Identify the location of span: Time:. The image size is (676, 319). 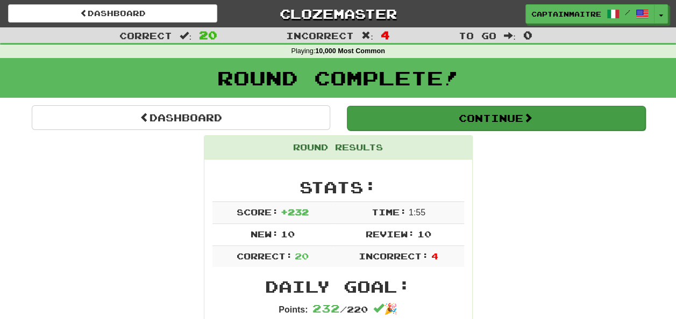
(388, 212).